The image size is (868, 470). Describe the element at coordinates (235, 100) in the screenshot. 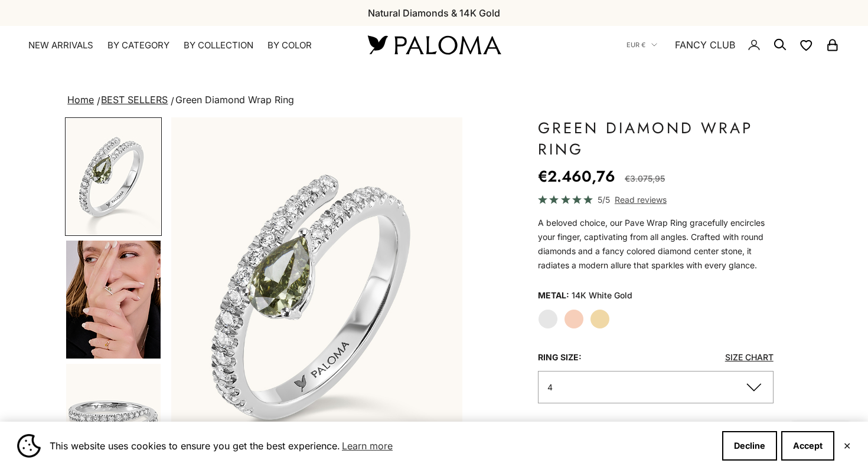

I see `span: Green Diamond Wrap Ring` at that location.